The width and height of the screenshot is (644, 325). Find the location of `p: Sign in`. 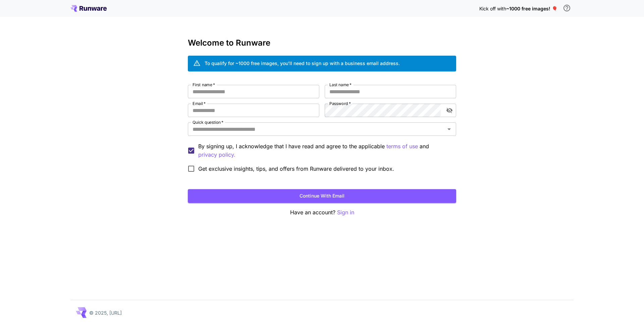

p: Sign in is located at coordinates (346, 212).